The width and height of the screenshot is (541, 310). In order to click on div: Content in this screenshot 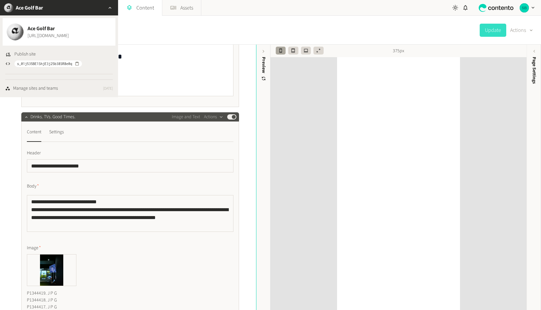, I will do `click(34, 132)`.